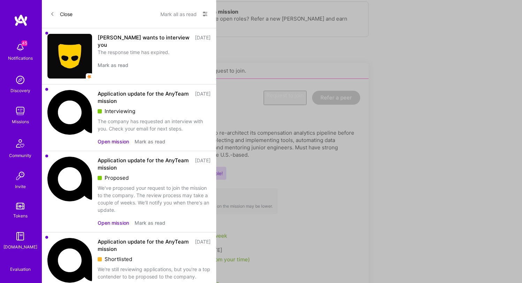  I want to click on div: We're still reviewing applications, but you're a top contender to be proposed to the company., so click(154, 273).